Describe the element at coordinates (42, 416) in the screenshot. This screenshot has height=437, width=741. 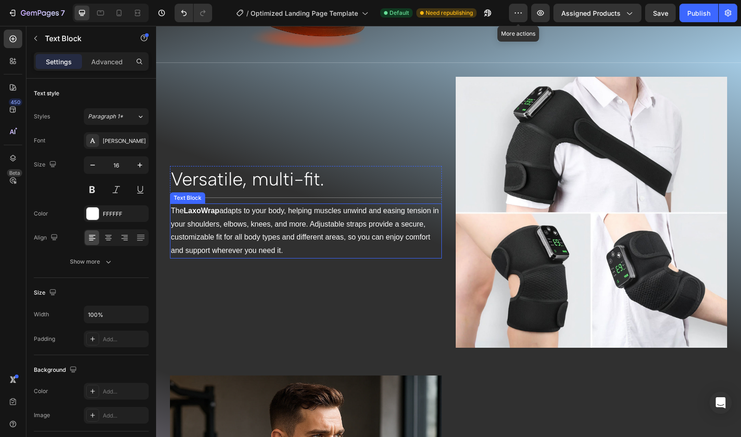
I see `div: Image` at that location.